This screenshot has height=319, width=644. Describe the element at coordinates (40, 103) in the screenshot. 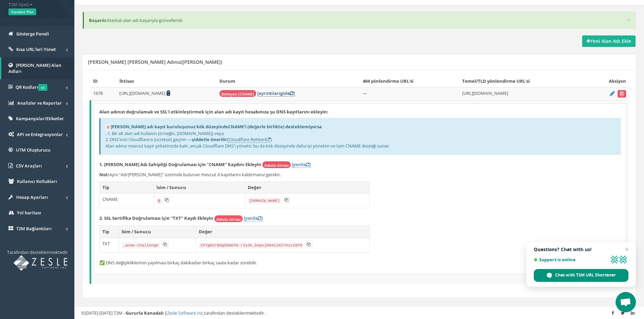

I see `font: Analizler ve Raporlar` at that location.